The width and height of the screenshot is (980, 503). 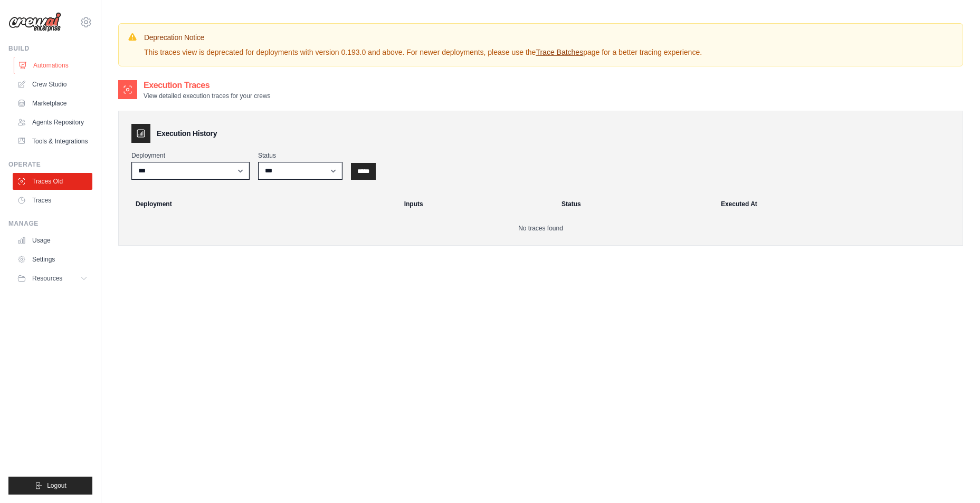 What do you see at coordinates (56, 486) in the screenshot?
I see `span: Logout` at bounding box center [56, 486].